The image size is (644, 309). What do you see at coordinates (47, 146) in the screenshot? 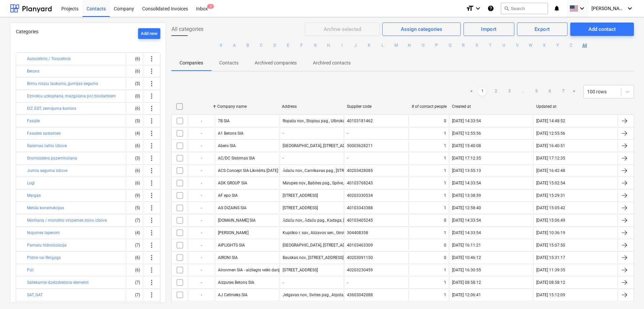
I see `button: Gaismas šahtu izbūve` at bounding box center [47, 146].